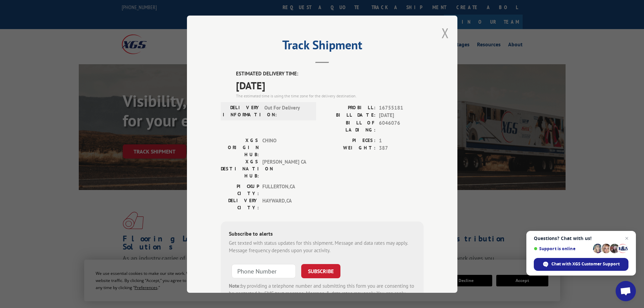 The image size is (644, 308). I want to click on div: by providing a telephone number and submitting this form you are consenting to be contacted by SM..., so click(322, 293).